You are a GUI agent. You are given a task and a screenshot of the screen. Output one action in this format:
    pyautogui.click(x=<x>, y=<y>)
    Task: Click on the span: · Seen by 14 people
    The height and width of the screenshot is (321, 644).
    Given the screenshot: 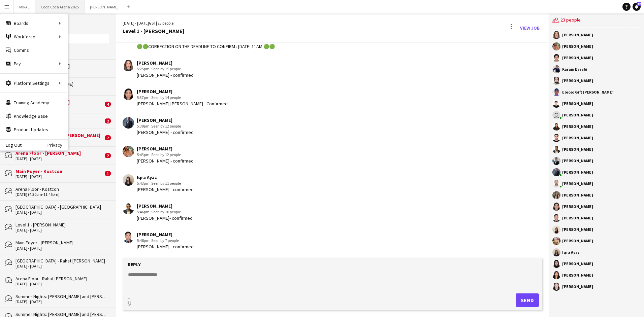 What is the action you would take?
    pyautogui.click(x=165, y=97)
    